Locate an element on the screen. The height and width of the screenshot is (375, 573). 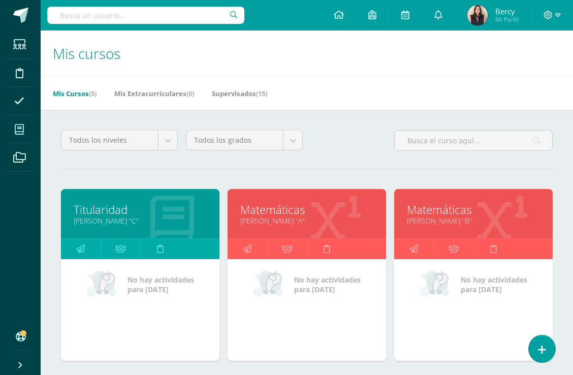
input: Busca un usuario... is located at coordinates (146, 15).